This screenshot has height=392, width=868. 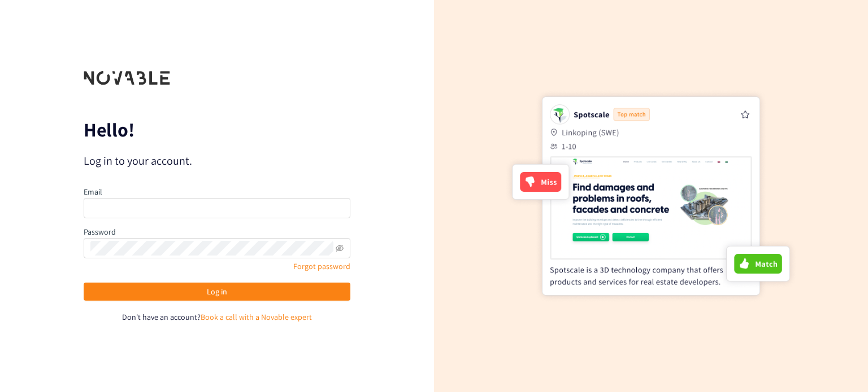 What do you see at coordinates (217, 130) in the screenshot?
I see `p: Hello!` at bounding box center [217, 130].